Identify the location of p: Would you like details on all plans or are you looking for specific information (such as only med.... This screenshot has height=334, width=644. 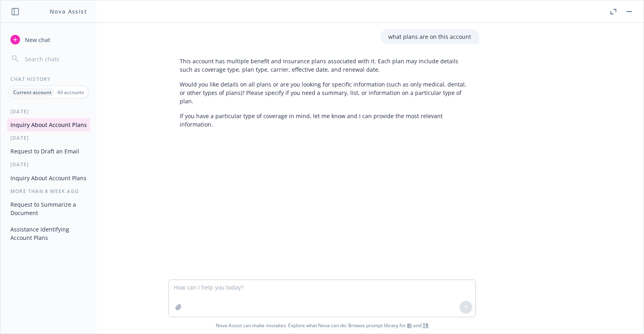
(325, 93).